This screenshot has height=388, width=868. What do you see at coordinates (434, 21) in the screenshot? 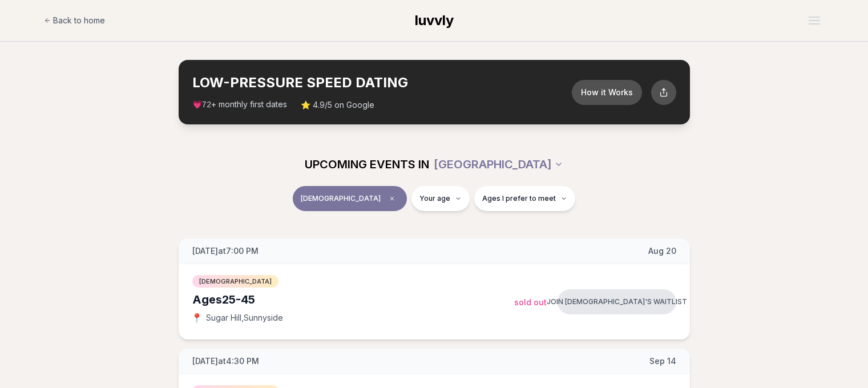
I see `a: luvvly` at bounding box center [434, 21].